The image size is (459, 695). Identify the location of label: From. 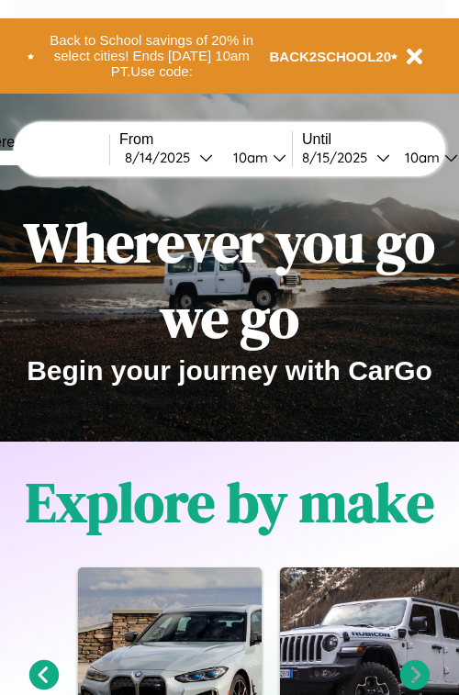
(206, 140).